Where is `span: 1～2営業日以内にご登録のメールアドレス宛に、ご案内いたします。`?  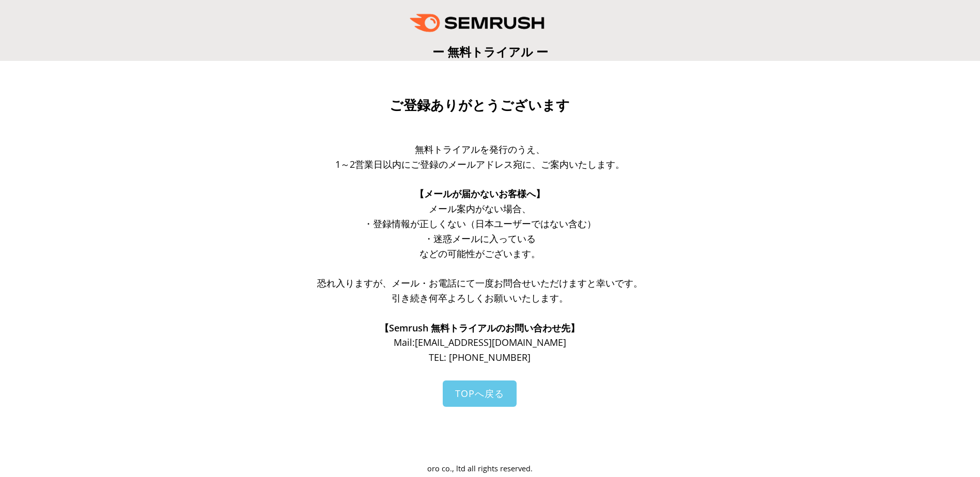 span: 1～2営業日以内にご登録のメールアドレス宛に、ご案内いたします。 is located at coordinates (480, 165).